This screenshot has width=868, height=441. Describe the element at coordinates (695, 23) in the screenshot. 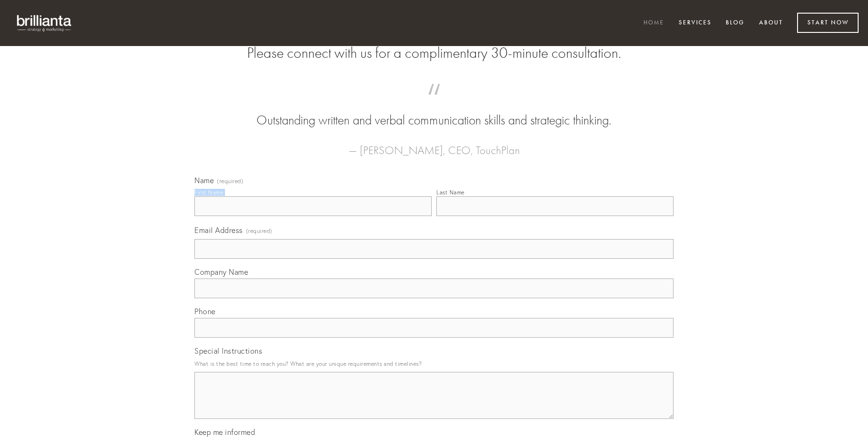

I see `a: Services` at that location.